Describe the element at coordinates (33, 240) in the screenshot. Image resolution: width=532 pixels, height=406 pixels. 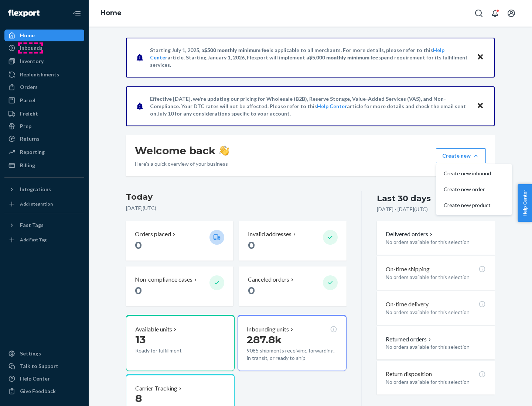
I see `div: Add Fast Tag` at that location.